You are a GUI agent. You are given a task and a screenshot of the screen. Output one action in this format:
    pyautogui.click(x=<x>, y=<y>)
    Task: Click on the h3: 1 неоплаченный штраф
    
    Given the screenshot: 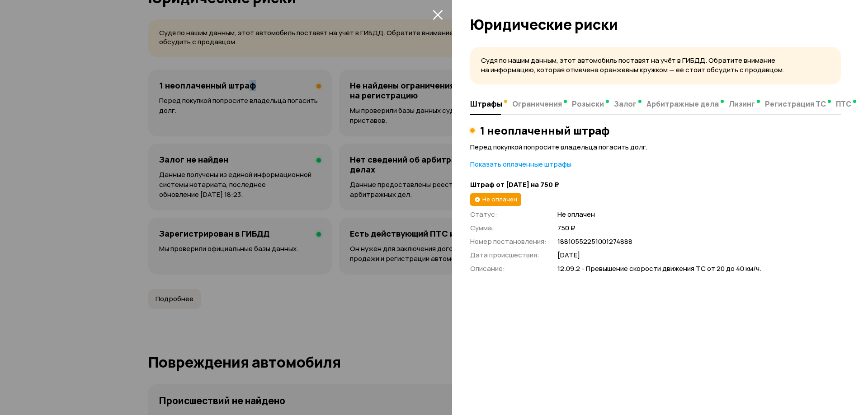 What is the action you would take?
    pyautogui.click(x=545, y=131)
    